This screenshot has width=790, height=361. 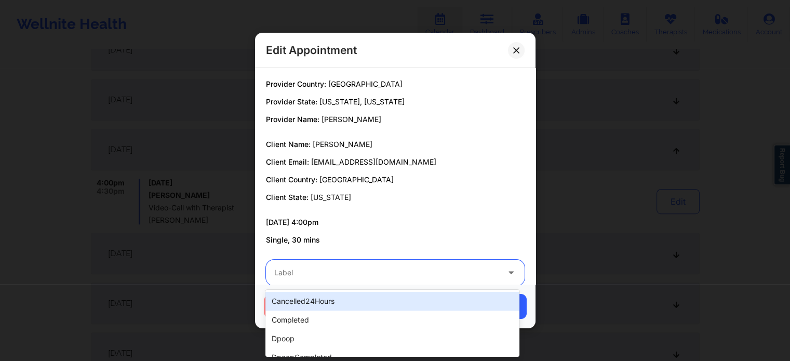 What do you see at coordinates (484, 306) in the screenshot?
I see `button: Save Changes` at bounding box center [484, 306].